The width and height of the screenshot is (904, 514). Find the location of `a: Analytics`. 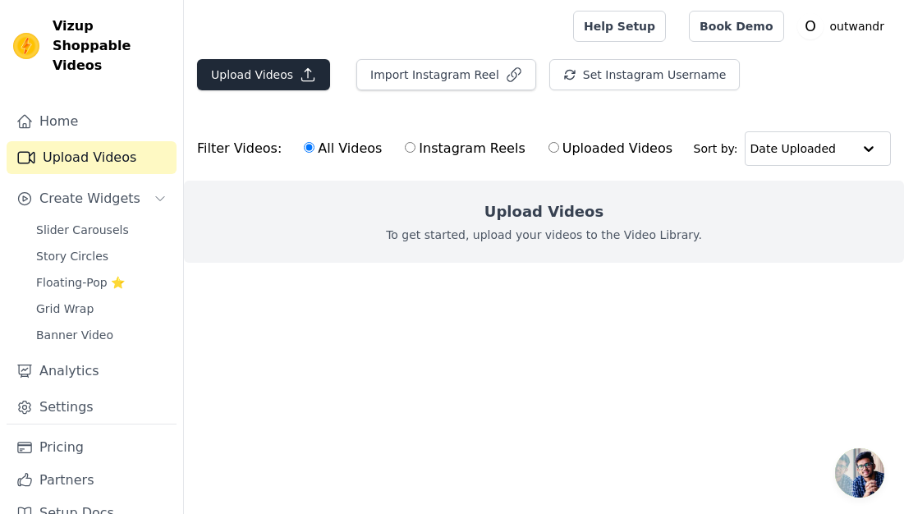

a: Analytics is located at coordinates (91, 371).